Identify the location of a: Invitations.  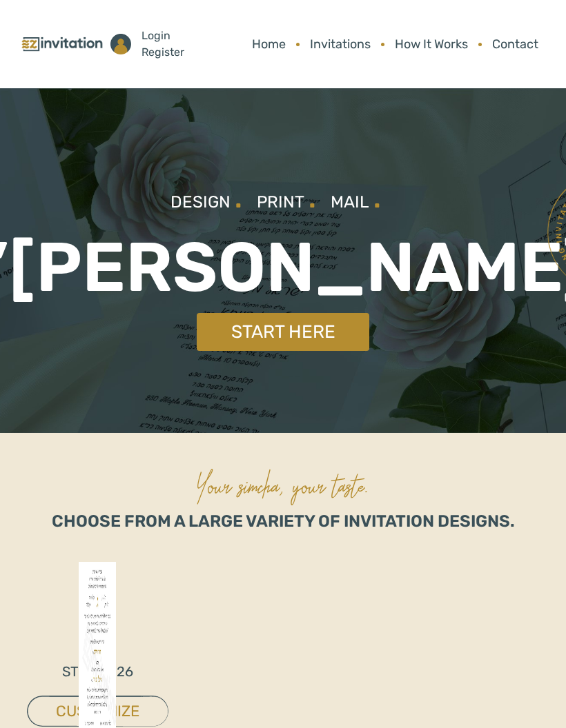
(340, 44).